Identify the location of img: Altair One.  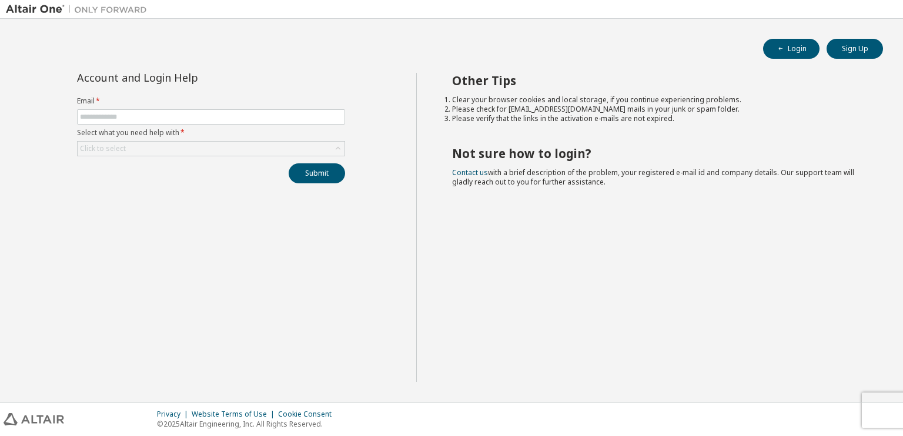
(79, 9).